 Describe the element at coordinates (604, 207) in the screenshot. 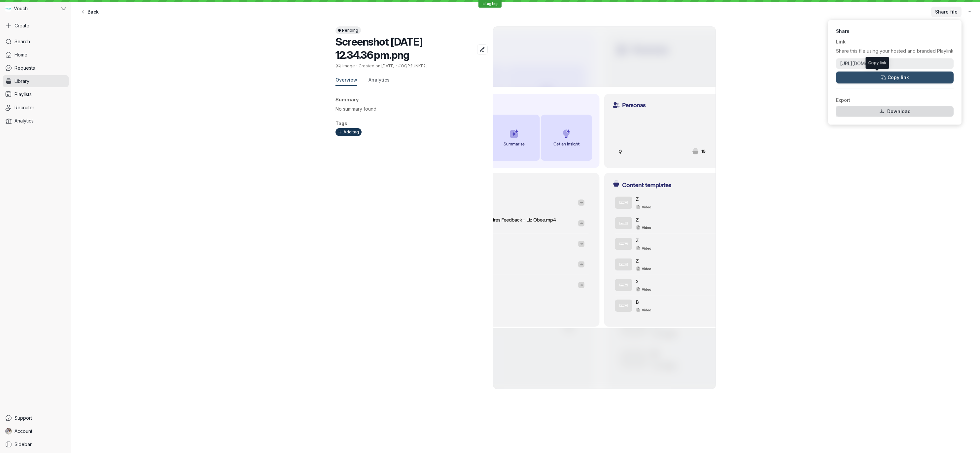

I see `img: f73eecfa-822d-4e42-8653-7365cbb116a5.png` at that location.